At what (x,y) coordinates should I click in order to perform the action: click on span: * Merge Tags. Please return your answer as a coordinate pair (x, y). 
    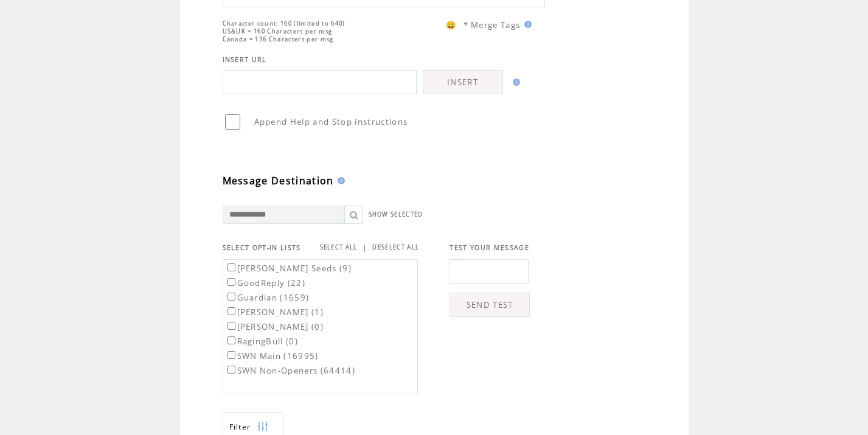
    Looking at the image, I should click on (492, 25).